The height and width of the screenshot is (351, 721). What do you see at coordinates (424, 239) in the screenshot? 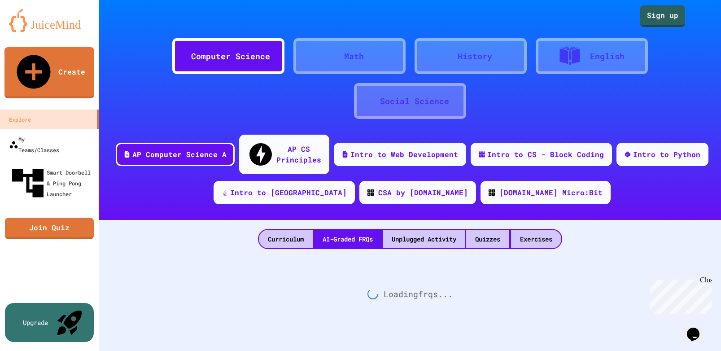
I see `div: Unplugged Activity` at bounding box center [424, 239].